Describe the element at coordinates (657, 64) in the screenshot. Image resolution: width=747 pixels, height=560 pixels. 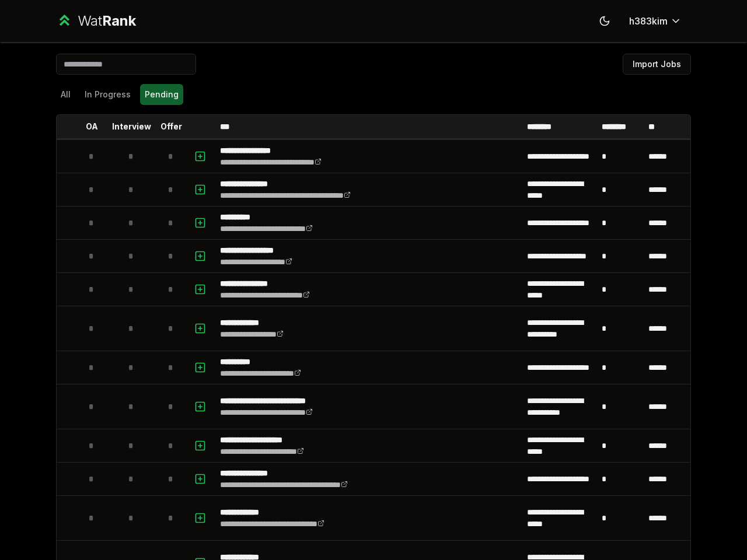
I see `button: Import Jobs` at that location.